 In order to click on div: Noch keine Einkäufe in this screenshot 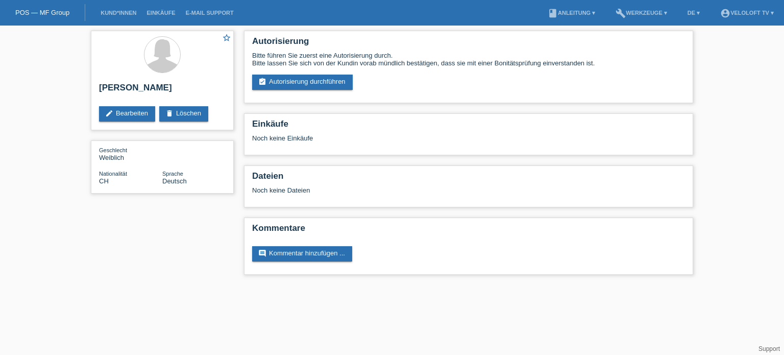, I will do `click(469, 142)`.